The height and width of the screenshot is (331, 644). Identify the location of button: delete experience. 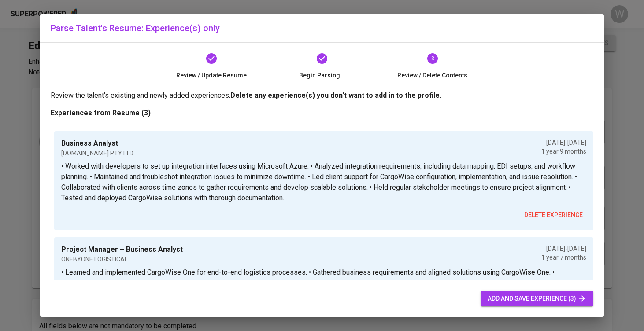
(553, 215).